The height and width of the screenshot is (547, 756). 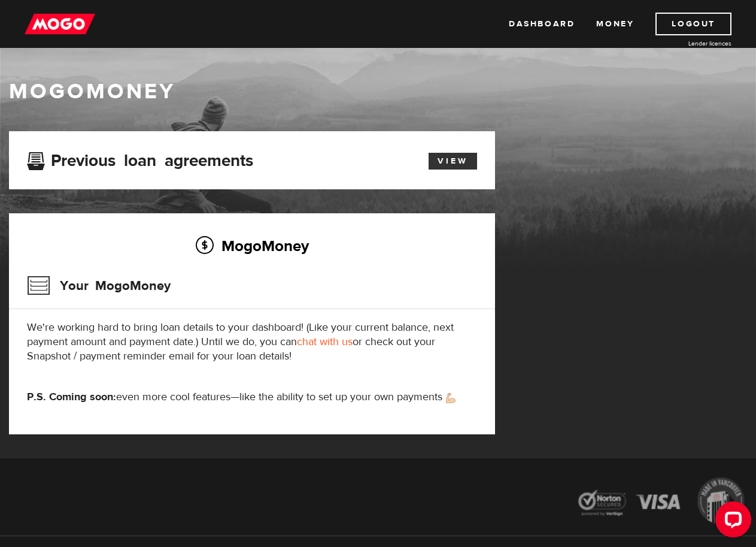 I want to click on h3: Previous loan agreements, so click(x=140, y=159).